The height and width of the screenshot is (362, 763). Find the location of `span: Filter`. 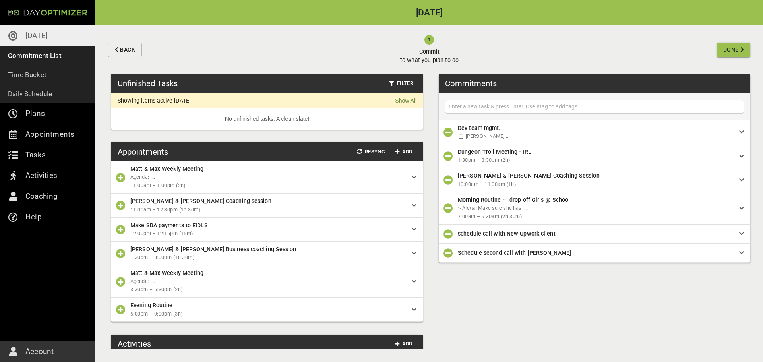

span: Filter is located at coordinates (401, 83).